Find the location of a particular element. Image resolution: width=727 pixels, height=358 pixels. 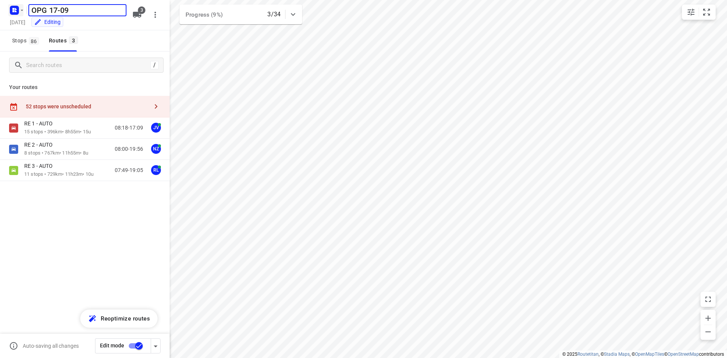

p: 8 stops • 767km • 11h55m • 8u is located at coordinates (56, 153).